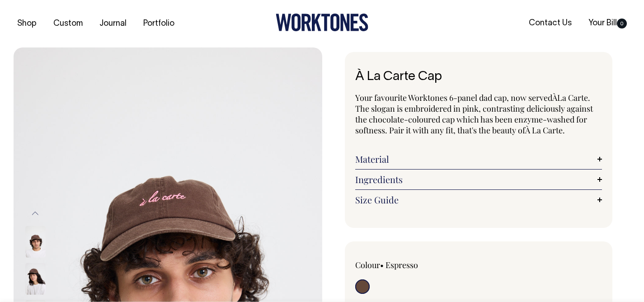  I want to click on span: 0, so click(623, 23).